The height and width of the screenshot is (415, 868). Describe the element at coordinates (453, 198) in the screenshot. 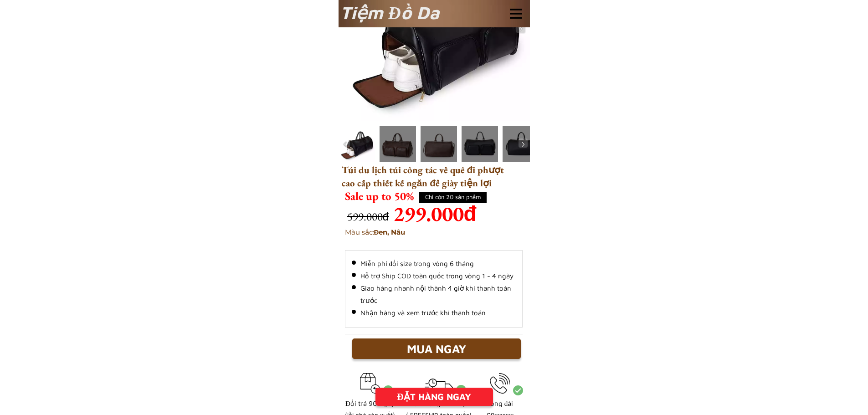

I see `h4: Chỉ còn 20 sản phẩm` at that location.